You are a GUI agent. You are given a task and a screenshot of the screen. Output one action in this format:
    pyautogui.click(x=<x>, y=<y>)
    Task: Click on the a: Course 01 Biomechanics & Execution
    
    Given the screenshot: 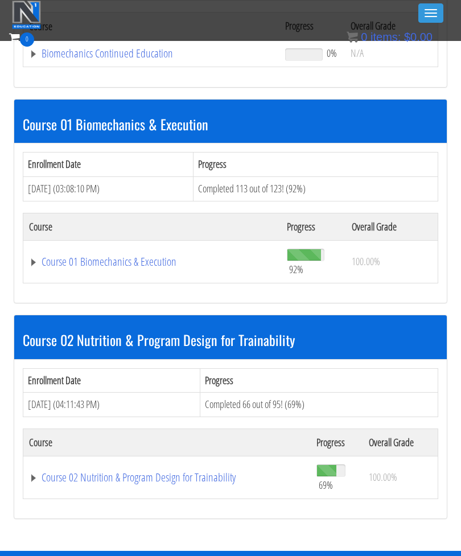 What is the action you would take?
    pyautogui.click(x=152, y=262)
    